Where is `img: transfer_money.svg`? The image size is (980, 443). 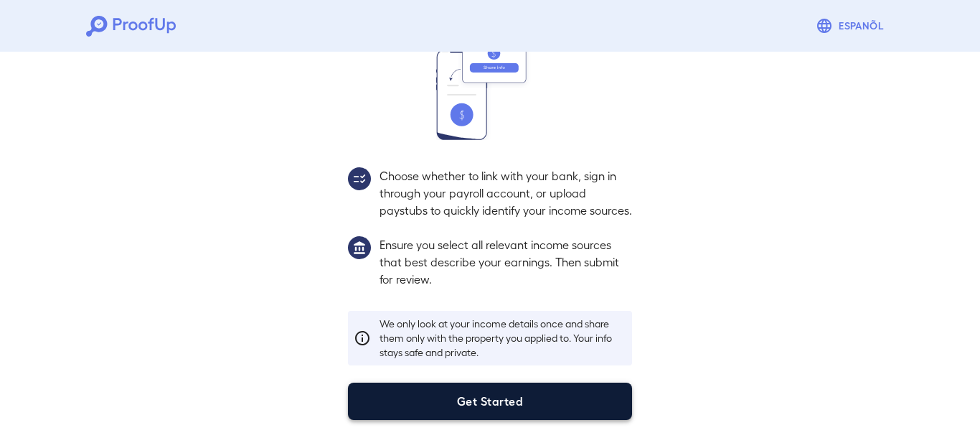
img: transfer_money.svg is located at coordinates (490, 88).